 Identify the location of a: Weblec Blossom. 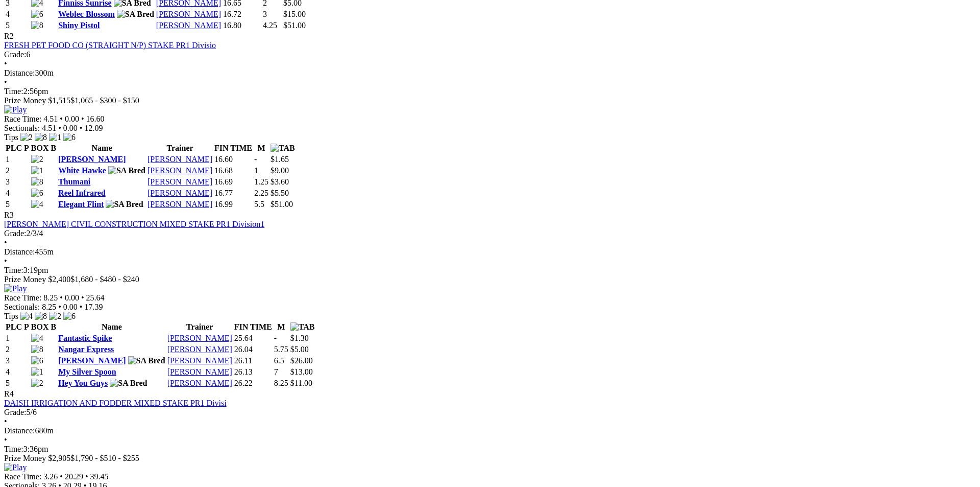
(86, 14).